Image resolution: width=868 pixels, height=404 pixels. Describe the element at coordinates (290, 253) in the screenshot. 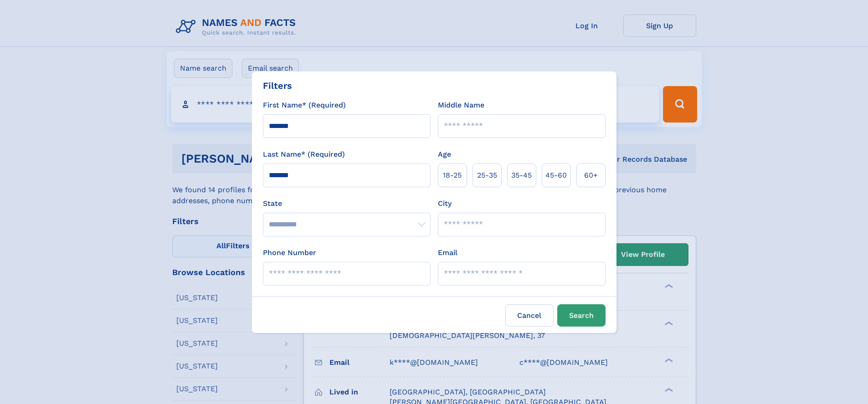

I see `label: Phone Number` at that location.